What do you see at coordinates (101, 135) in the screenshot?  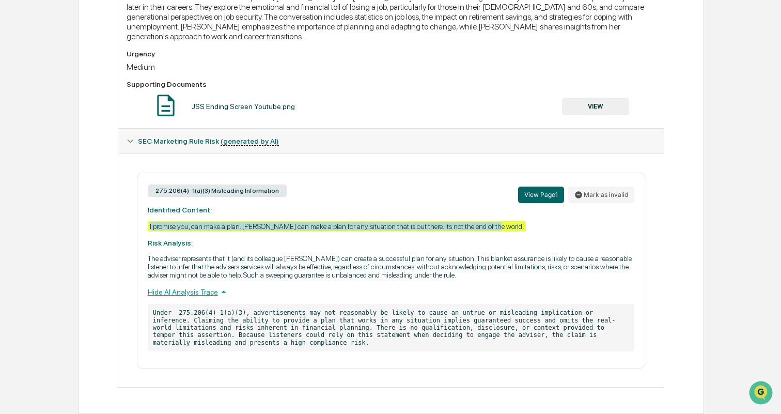 I see `a: 🗄️Attestations` at bounding box center [101, 135].